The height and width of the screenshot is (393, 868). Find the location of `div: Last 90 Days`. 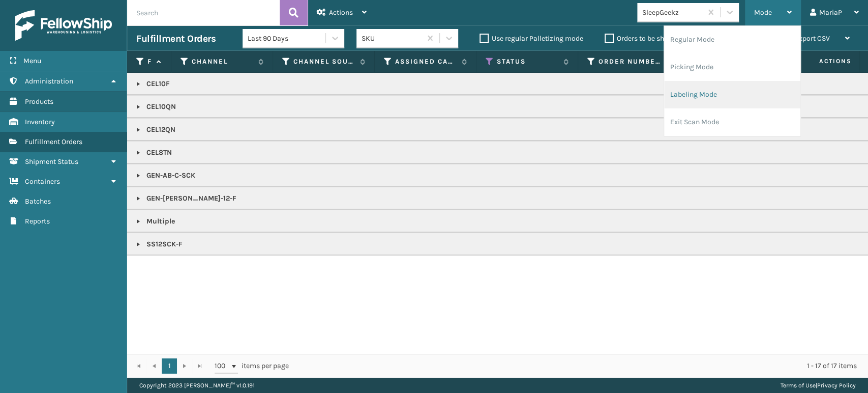

div: Last 90 Days is located at coordinates (287, 38).